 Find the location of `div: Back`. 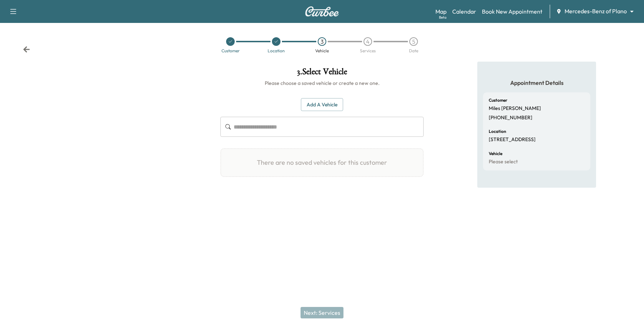

div: Back is located at coordinates (26, 50).